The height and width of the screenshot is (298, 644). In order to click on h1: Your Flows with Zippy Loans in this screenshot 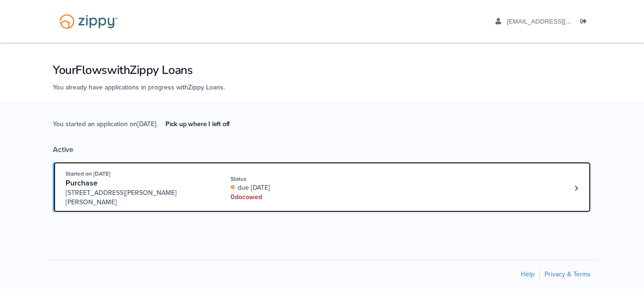, I will do `click(322, 71)`.